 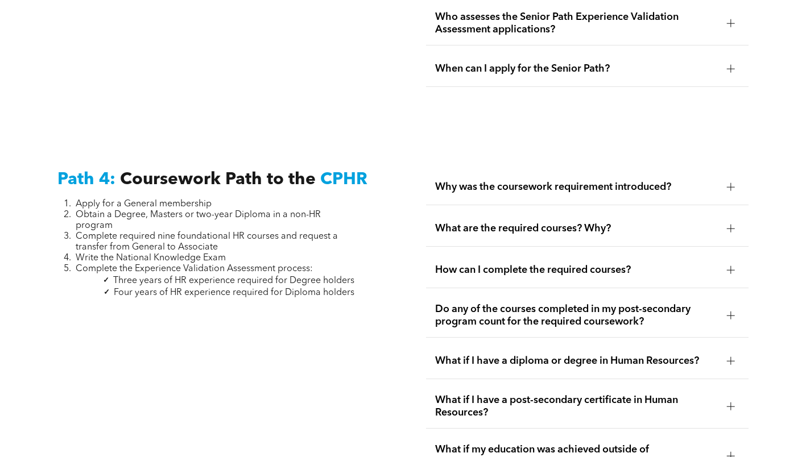 What do you see at coordinates (576, 187) in the screenshot?
I see `span: Why was the coursework requirement introduced?` at bounding box center [576, 187].